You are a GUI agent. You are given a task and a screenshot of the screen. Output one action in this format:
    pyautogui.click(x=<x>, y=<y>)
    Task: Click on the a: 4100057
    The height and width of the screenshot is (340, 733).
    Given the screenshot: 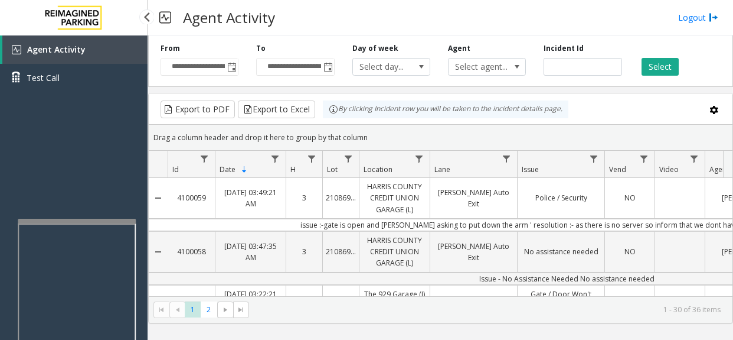 What is the action you would take?
    pyautogui.click(x=191, y=299)
    